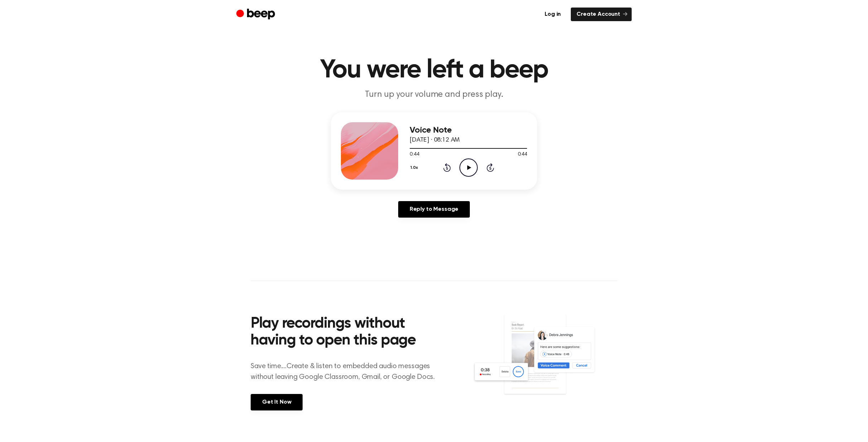 The width and height of the screenshot is (868, 442). What do you see at coordinates (434, 209) in the screenshot?
I see `a: Reply to Message` at bounding box center [434, 209].